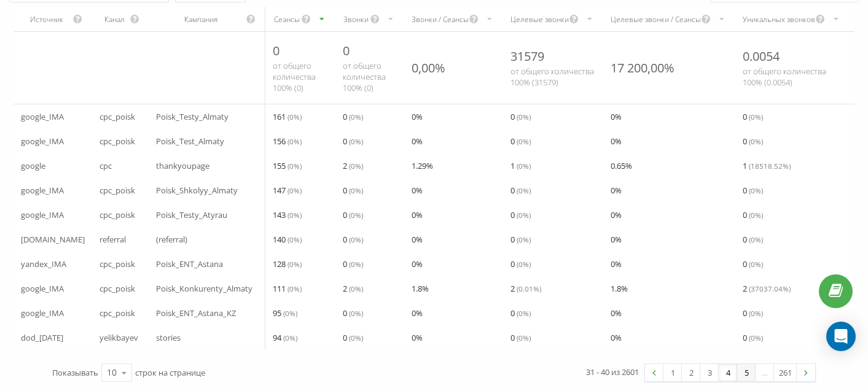 The height and width of the screenshot is (391, 868). What do you see at coordinates (46, 19) in the screenshot?
I see `div: Источник` at bounding box center [46, 19].